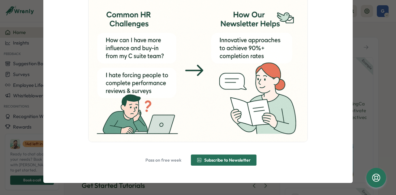 The width and height of the screenshot is (396, 195). I want to click on span: Subscribe to Newsletter, so click(227, 160).